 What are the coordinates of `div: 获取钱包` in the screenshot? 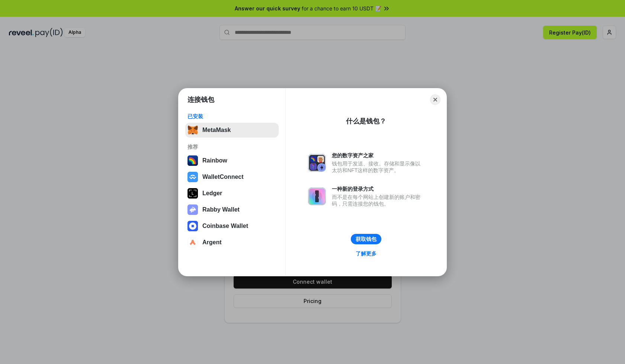 It's located at (366, 239).